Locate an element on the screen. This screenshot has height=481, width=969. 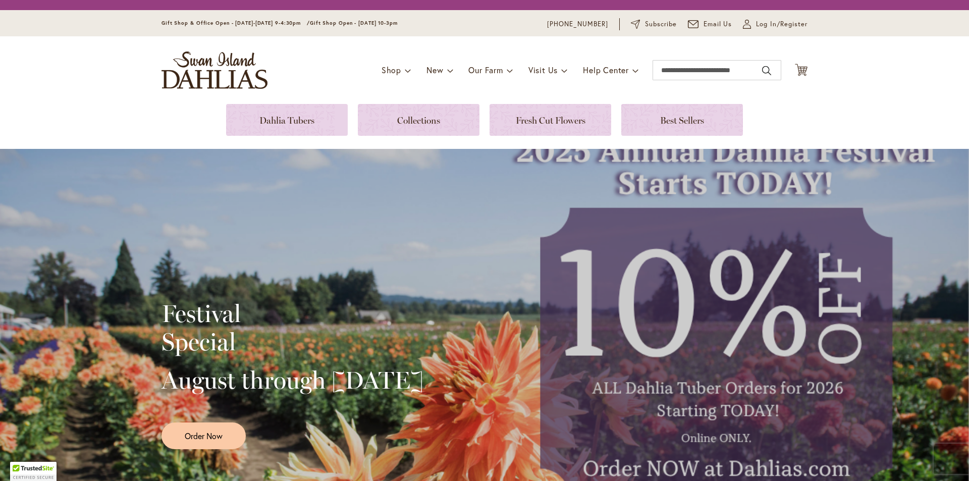
a: Log In/Register is located at coordinates (775, 24).